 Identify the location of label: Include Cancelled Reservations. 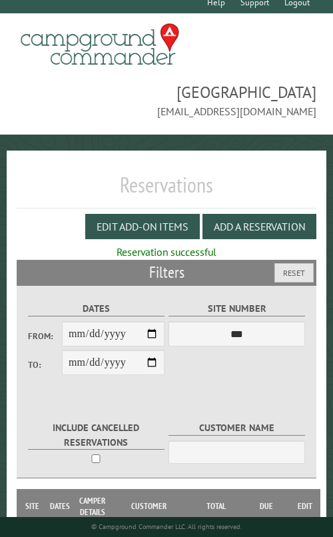
(96, 435).